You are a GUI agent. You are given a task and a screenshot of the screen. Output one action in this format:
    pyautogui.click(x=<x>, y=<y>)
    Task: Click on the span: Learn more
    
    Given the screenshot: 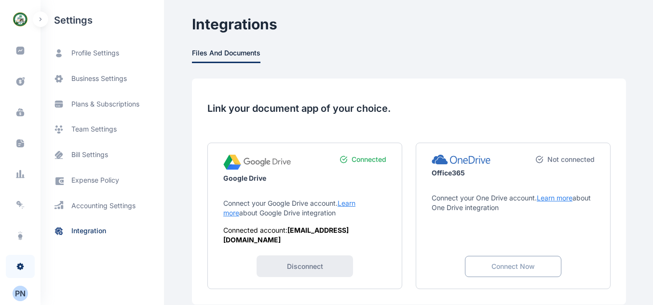 What is the action you would take?
    pyautogui.click(x=555, y=198)
    